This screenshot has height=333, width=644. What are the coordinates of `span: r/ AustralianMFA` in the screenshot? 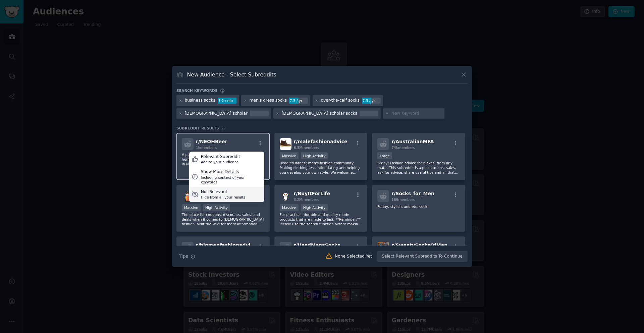 It's located at (412, 141).